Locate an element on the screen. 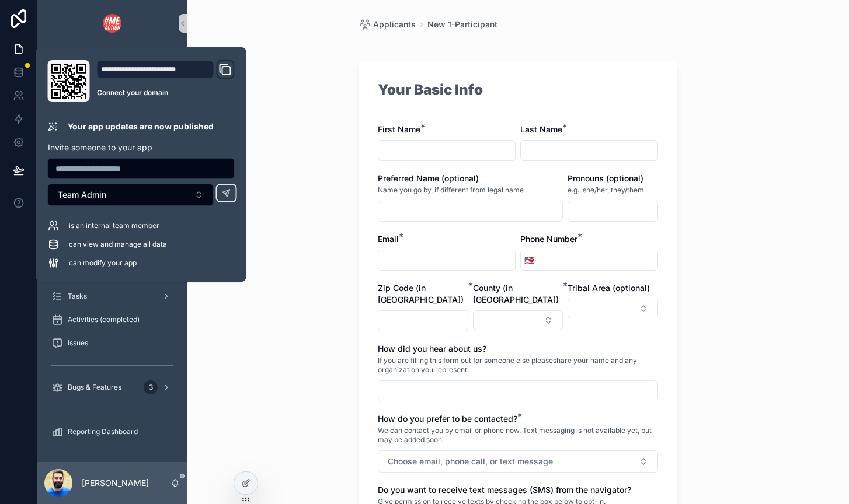  span: Last Name is located at coordinates (542, 129).